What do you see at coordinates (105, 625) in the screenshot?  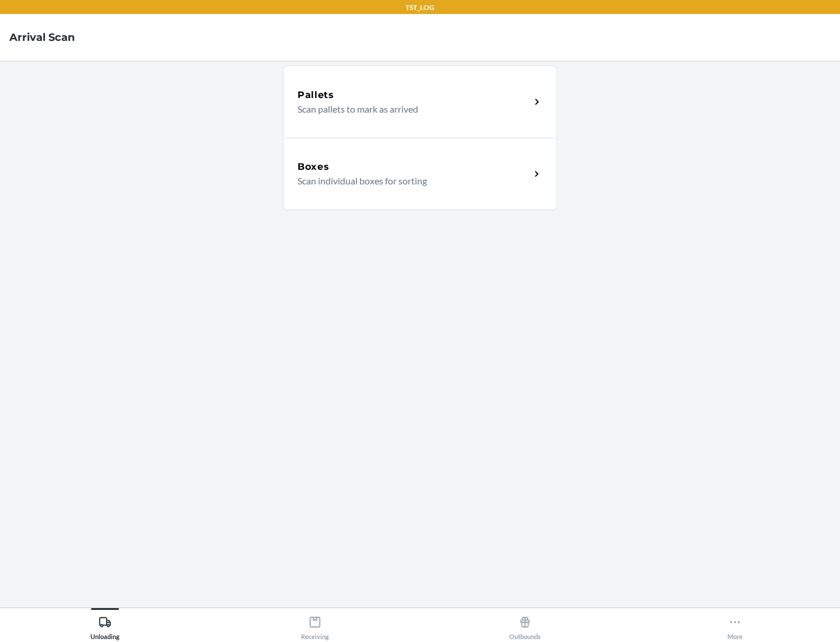 I see `div: Unloading` at bounding box center [105, 625].